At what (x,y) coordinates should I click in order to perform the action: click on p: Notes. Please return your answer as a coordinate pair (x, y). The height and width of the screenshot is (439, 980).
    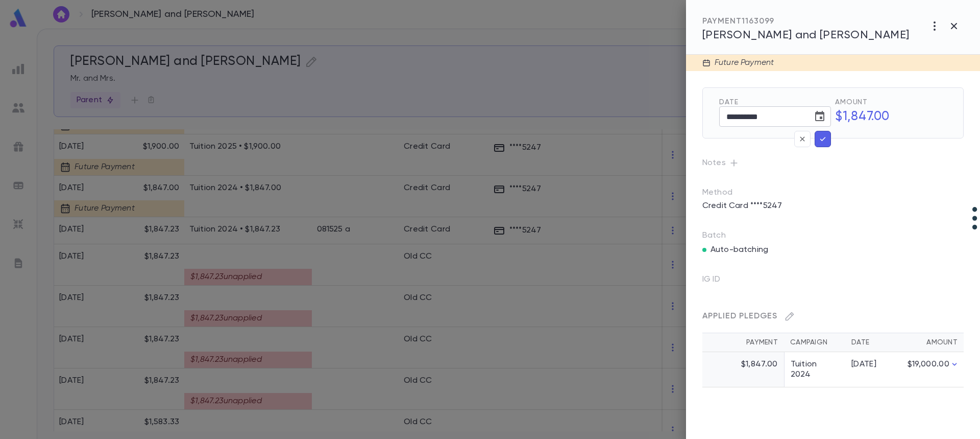
    Looking at the image, I should click on (833, 163).